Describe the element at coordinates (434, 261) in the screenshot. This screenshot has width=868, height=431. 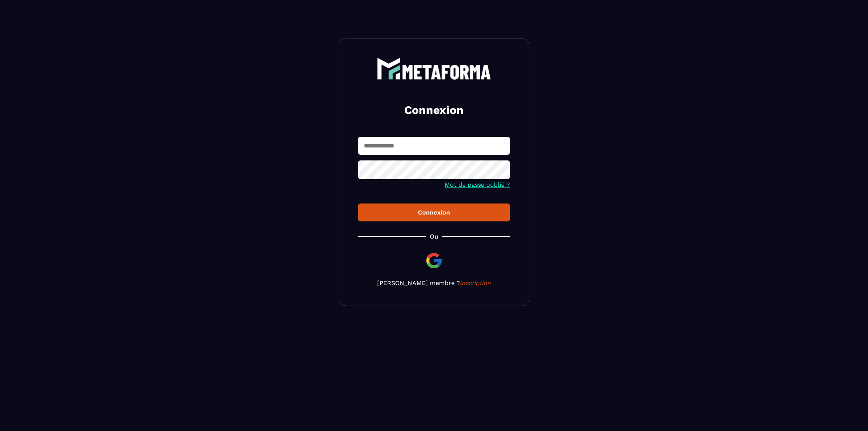
I see `img: google` at that location.